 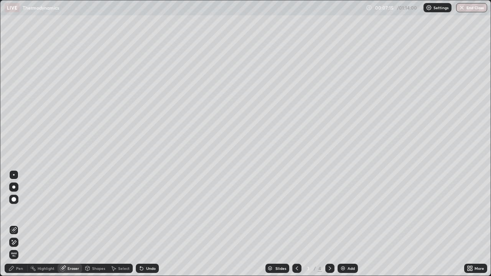 I want to click on div: 4, so click(x=320, y=269).